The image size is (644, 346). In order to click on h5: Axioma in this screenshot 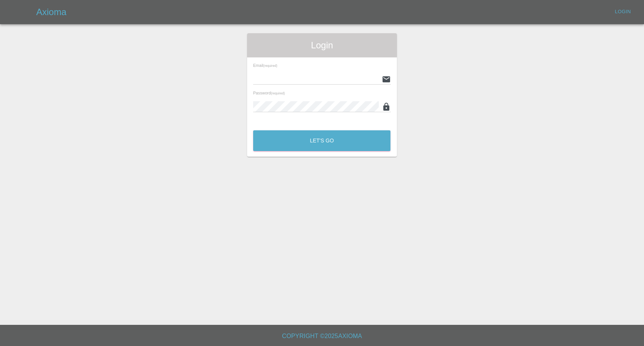, I will do `click(51, 12)`.